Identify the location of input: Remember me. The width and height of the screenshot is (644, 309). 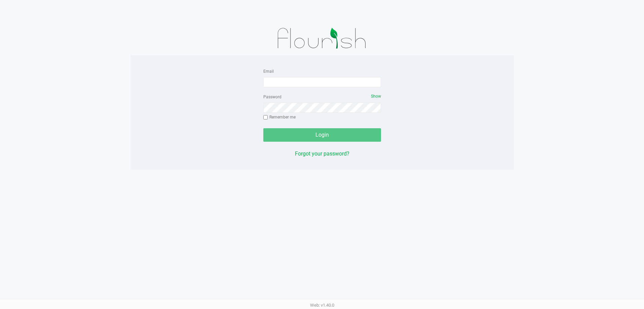
(266, 118).